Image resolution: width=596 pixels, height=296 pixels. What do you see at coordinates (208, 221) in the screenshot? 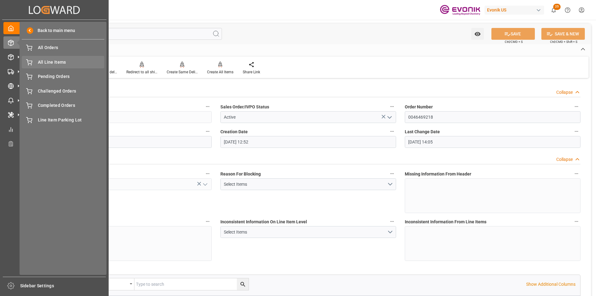
I see `button: Missing Master Data From Header` at bounding box center [208, 221].